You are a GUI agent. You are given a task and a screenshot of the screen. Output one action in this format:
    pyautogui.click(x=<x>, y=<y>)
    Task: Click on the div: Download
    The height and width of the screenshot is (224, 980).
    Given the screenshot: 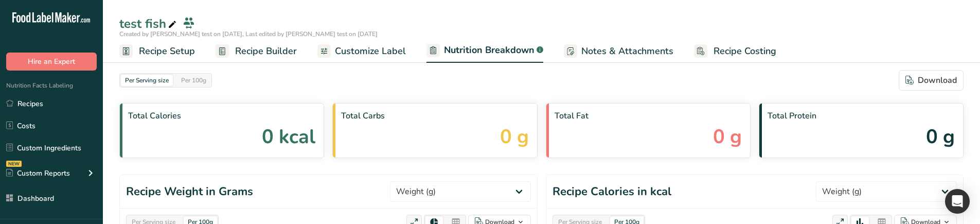 What is the action you would take?
    pyautogui.click(x=931, y=81)
    